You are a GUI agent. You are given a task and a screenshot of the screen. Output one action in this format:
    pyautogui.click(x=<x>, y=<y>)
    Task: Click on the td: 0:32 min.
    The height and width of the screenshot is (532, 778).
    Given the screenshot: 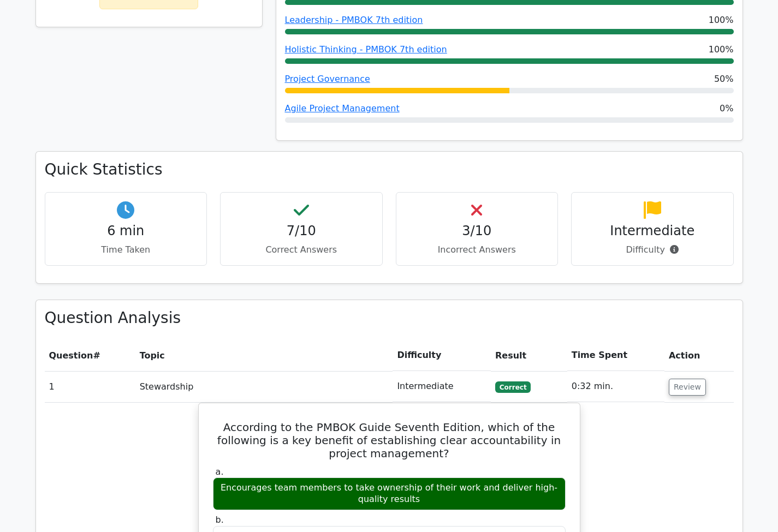 What is the action you would take?
    pyautogui.click(x=616, y=386)
    